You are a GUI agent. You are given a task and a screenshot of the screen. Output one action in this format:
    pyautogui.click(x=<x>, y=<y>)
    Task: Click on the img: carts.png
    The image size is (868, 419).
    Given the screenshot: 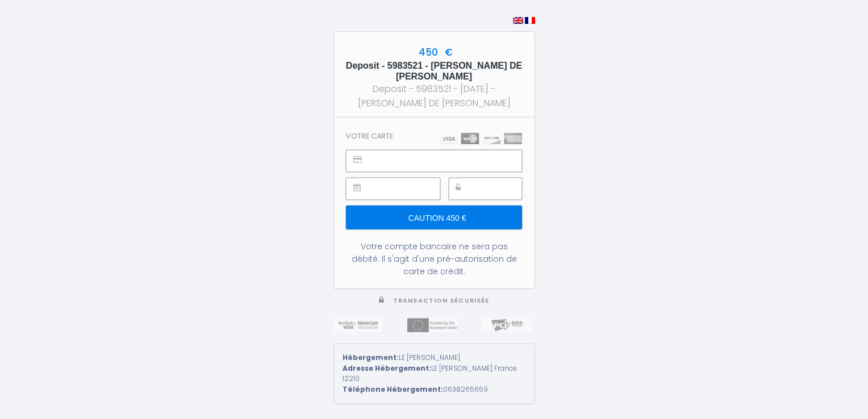 What is the action you would take?
    pyautogui.click(x=480, y=139)
    